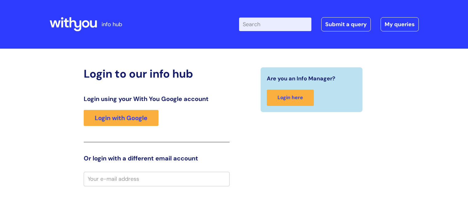 This screenshot has width=468, height=198. What do you see at coordinates (157, 158) in the screenshot?
I see `h3: Or login with a different email account` at bounding box center [157, 158].